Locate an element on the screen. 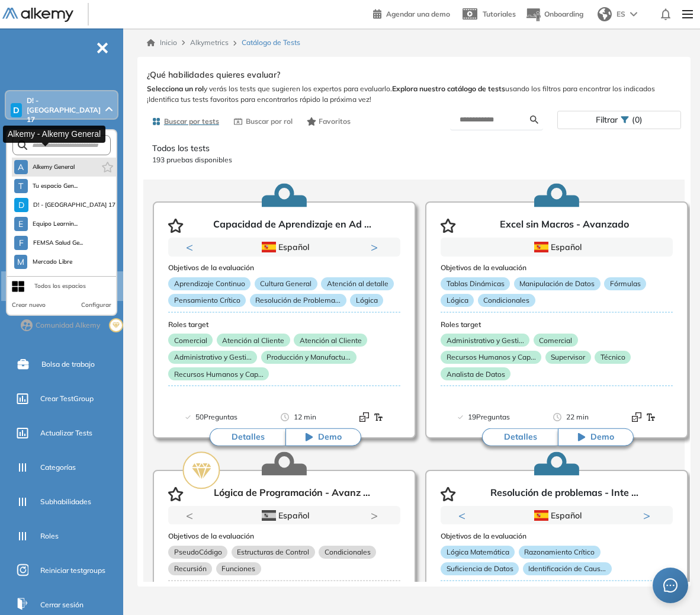 The image size is (700, 615). span: Roles is located at coordinates (49, 536).